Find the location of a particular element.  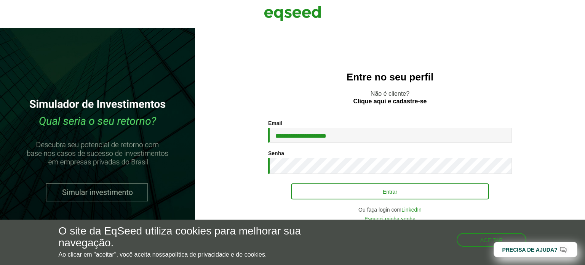

h5: O site da EqSeed utiliza cookies para melhorar sua navegação. is located at coordinates (199, 237).